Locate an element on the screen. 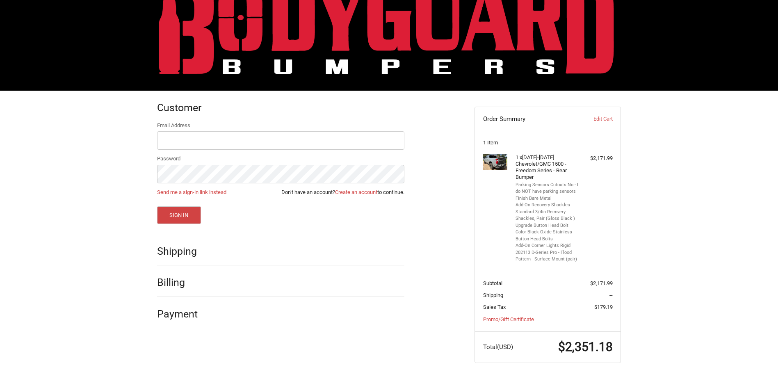 The image size is (778, 379). span: $179.19 is located at coordinates (603, 307).